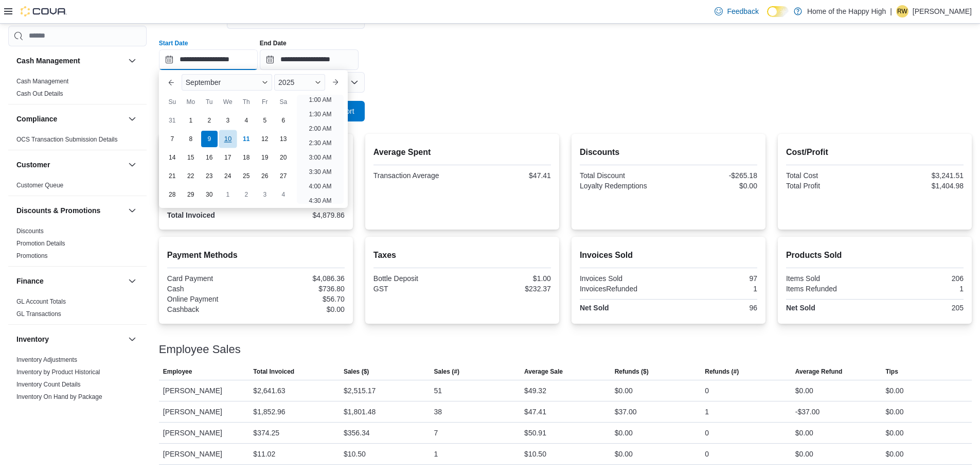 The height and width of the screenshot is (473, 980). Describe the element at coordinates (830, 279) in the screenshot. I see `div: Items Sold` at that location.